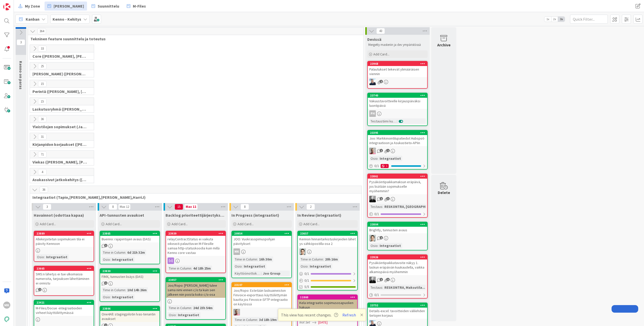  Describe the element at coordinates (131, 309) in the screenshot. I see `div: 23806` at that location.